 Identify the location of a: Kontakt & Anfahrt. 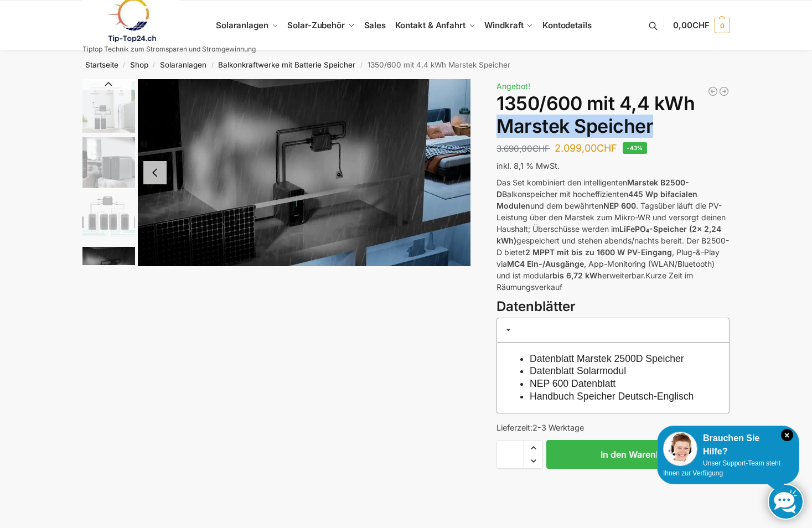
(435, 25).